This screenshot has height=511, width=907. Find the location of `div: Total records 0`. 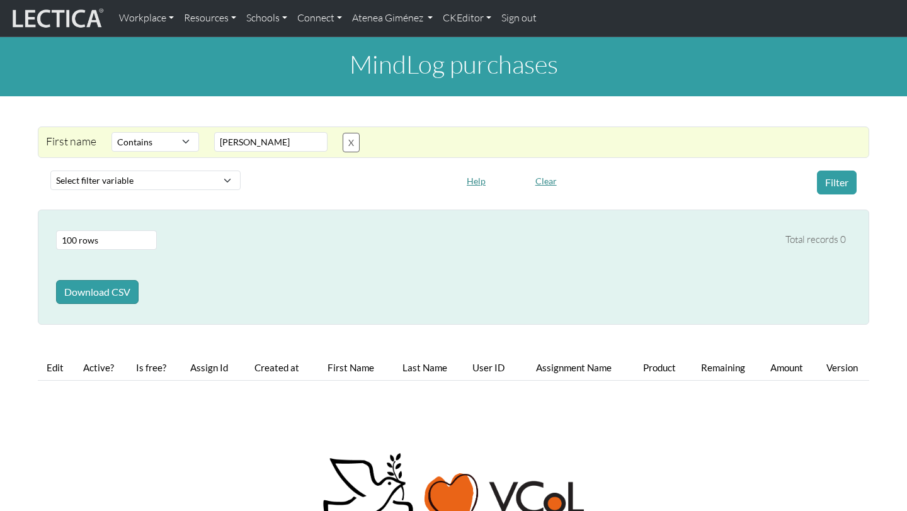

div: Total records 0 is located at coordinates (815, 240).